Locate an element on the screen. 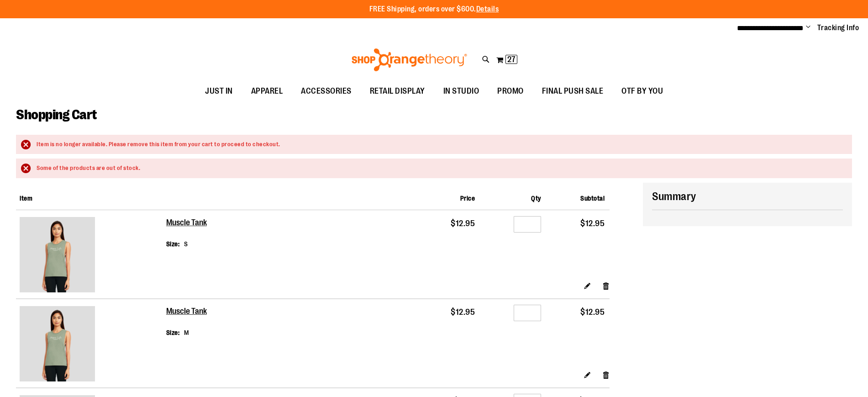  span: Qty is located at coordinates (536, 198).